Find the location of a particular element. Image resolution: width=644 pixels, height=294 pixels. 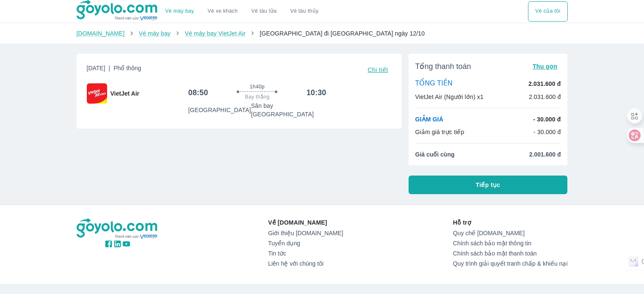

span: Tổng thanh toán is located at coordinates (443, 66).